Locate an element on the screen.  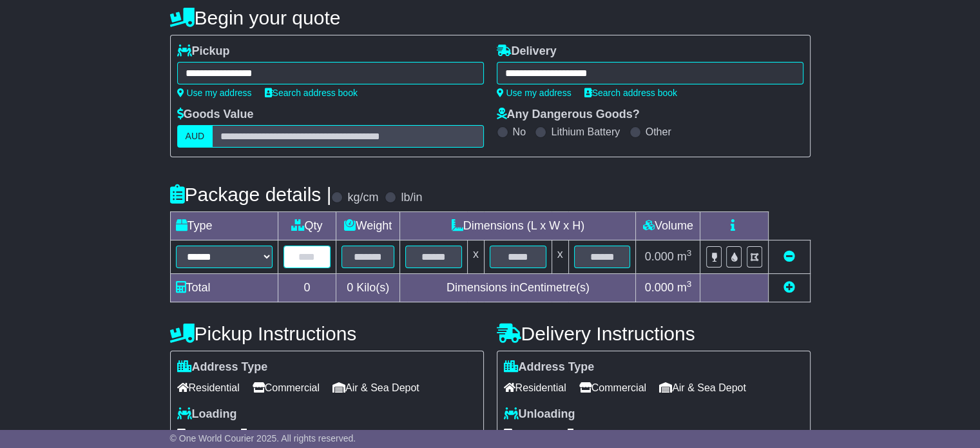
a: Remove this item is located at coordinates (789, 257).